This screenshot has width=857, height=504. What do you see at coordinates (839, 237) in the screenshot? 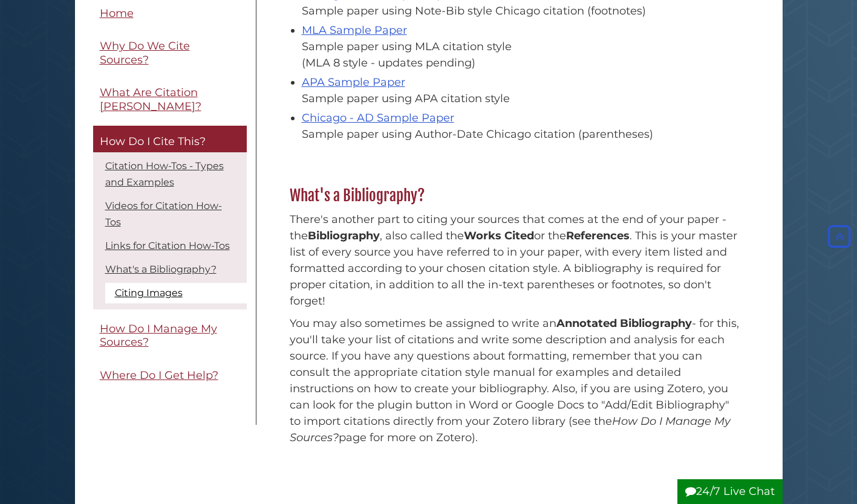
I see `a: Back to Top` at bounding box center [839, 237].